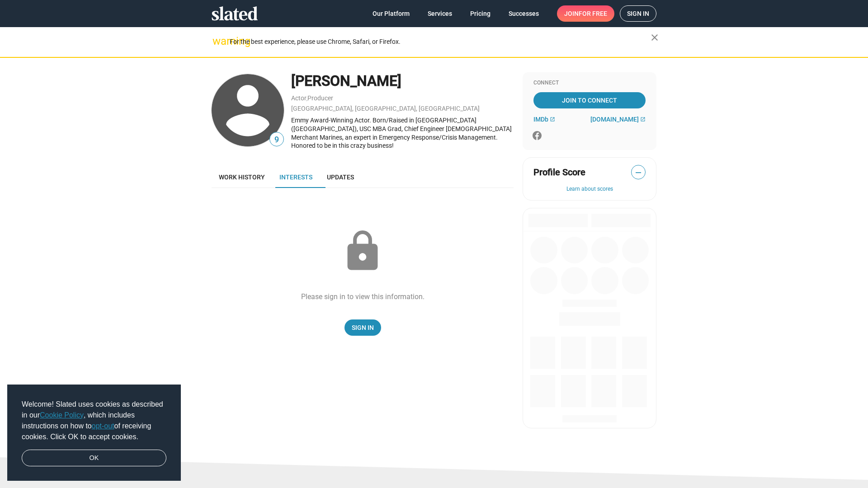  What do you see at coordinates (103, 426) in the screenshot?
I see `a: opt-out` at bounding box center [103, 426].